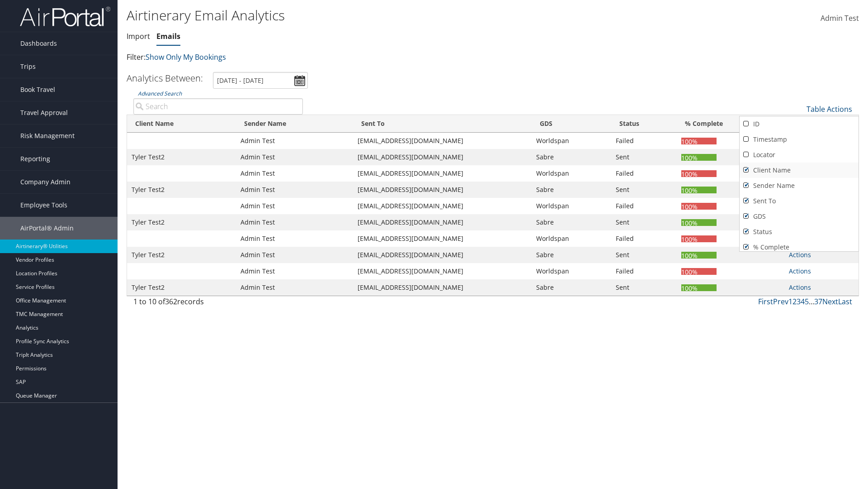 This screenshot has width=868, height=489. I want to click on a: Sent To, so click(799, 201).